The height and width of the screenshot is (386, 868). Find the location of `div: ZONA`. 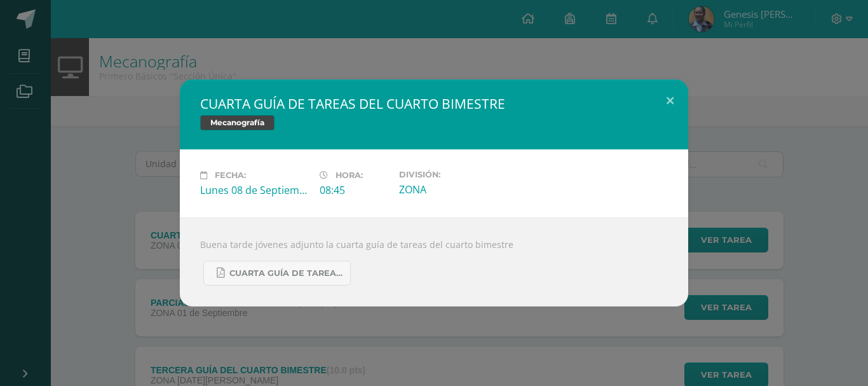

div: ZONA is located at coordinates (454, 190).